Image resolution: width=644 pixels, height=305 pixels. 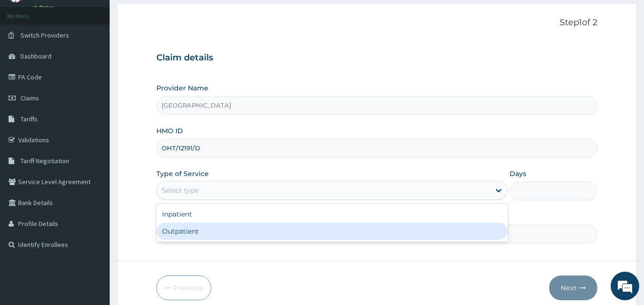 What do you see at coordinates (184, 288) in the screenshot?
I see `button: Previous` at bounding box center [184, 288].